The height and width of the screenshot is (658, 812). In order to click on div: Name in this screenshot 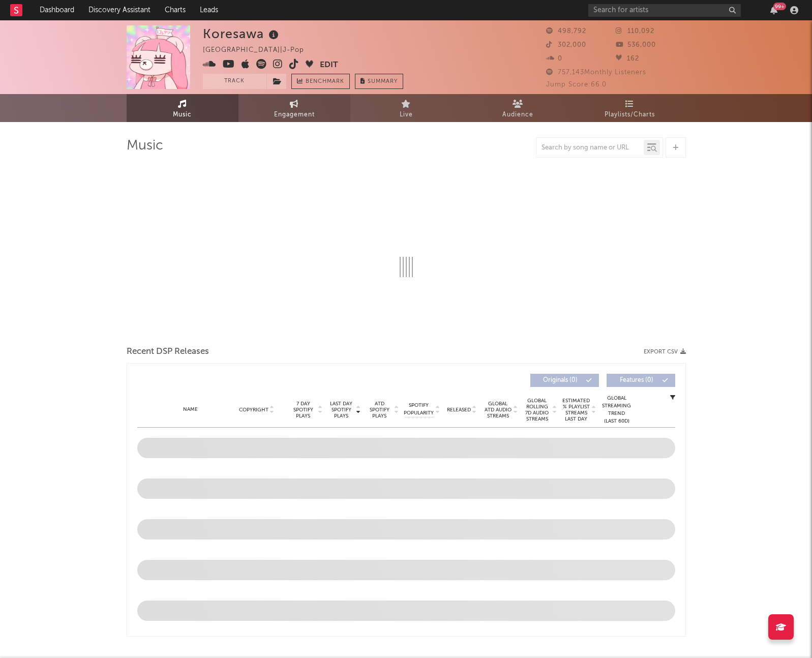, I will do `click(190, 409)`.